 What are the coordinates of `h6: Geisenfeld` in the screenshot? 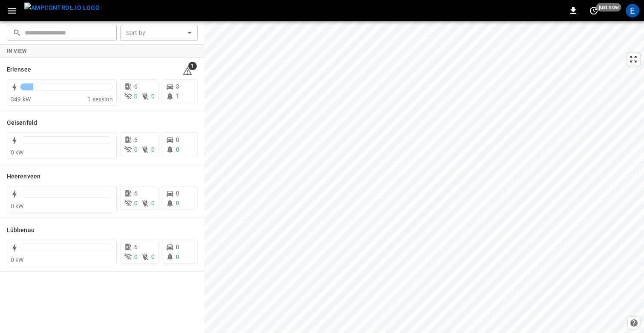 It's located at (22, 123).